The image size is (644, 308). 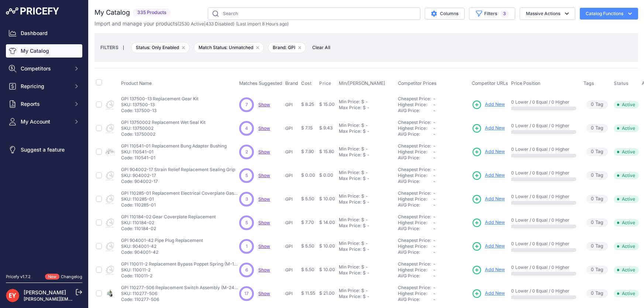 What do you see at coordinates (495, 246) in the screenshot?
I see `span: Add New` at bounding box center [495, 246].